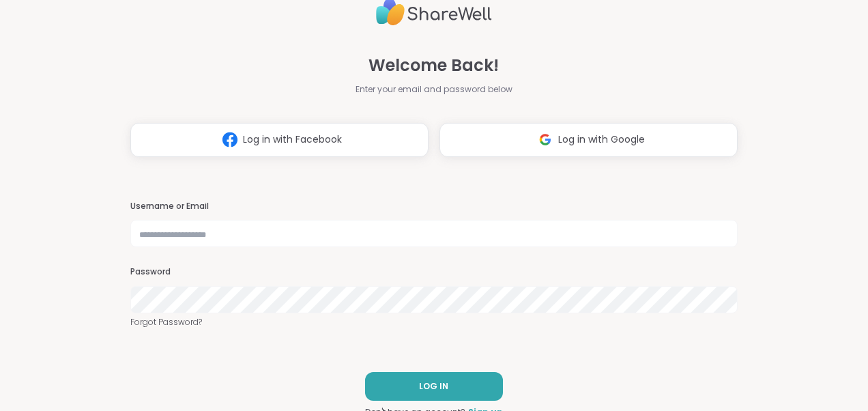 This screenshot has height=411, width=868. Describe the element at coordinates (434, 206) in the screenshot. I see `h3: Username or Email` at that location.